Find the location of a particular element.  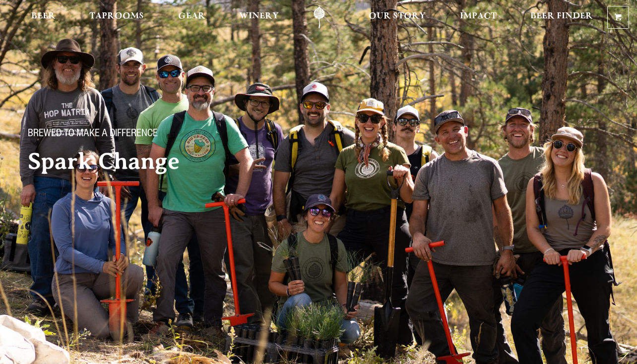

a: Our Story is located at coordinates (397, 17).